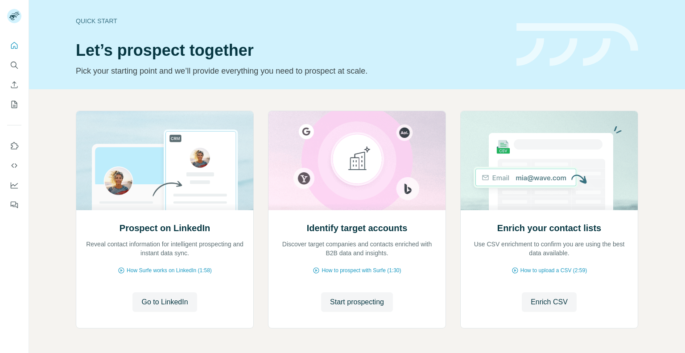 The height and width of the screenshot is (353, 685). What do you see at coordinates (291, 50) in the screenshot?
I see `h1: Let’s prospect together` at bounding box center [291, 50].